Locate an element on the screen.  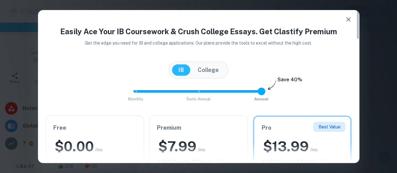
button: College is located at coordinates (208, 70).